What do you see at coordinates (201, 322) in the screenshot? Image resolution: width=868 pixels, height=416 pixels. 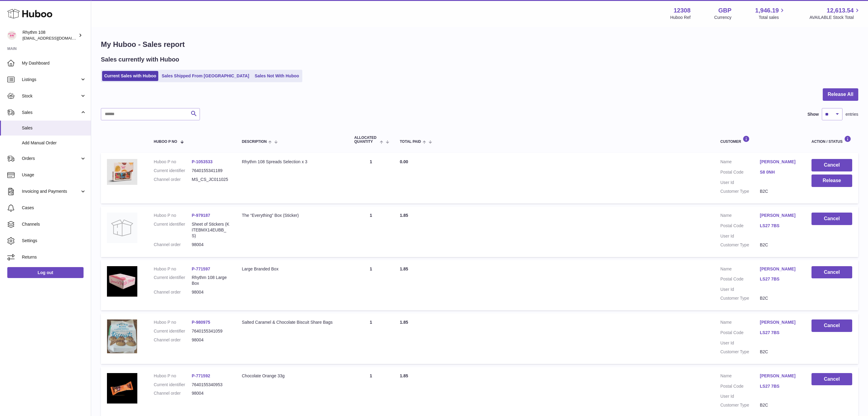 I see `a: P-980975` at bounding box center [201, 322].